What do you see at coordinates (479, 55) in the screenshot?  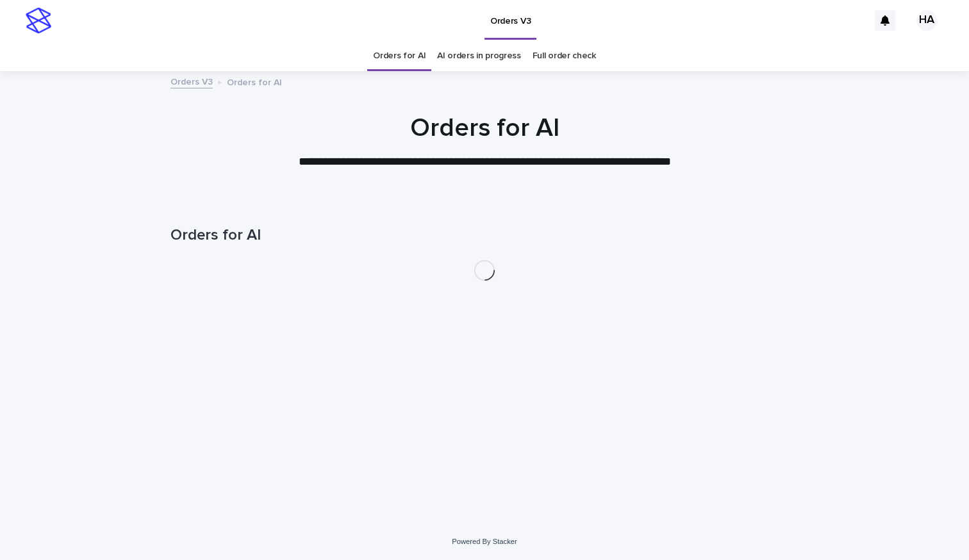 I see `a: AI orders in progress` at bounding box center [479, 55].